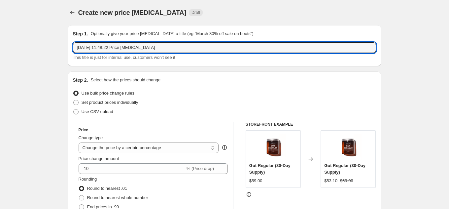 The image size is (449, 209). What do you see at coordinates (83, 130) in the screenshot?
I see `h3: Price` at bounding box center [83, 130].